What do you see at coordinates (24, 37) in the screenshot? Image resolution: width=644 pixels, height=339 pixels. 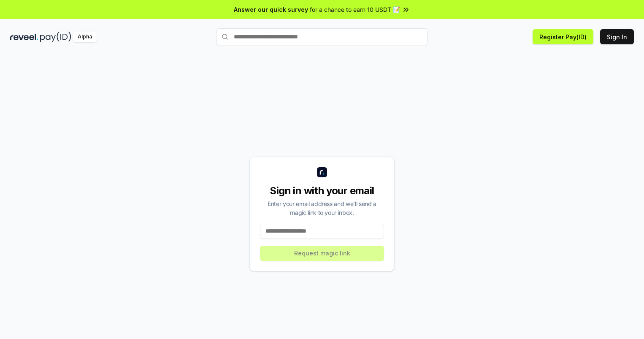 I see `img: reveel_dark` at bounding box center [24, 37].